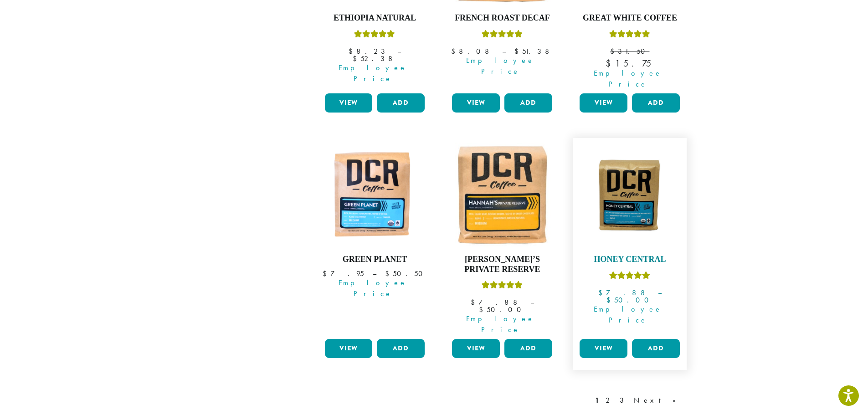 The width and height of the screenshot is (868, 415). I want to click on bdi: 8.23, so click(369, 51).